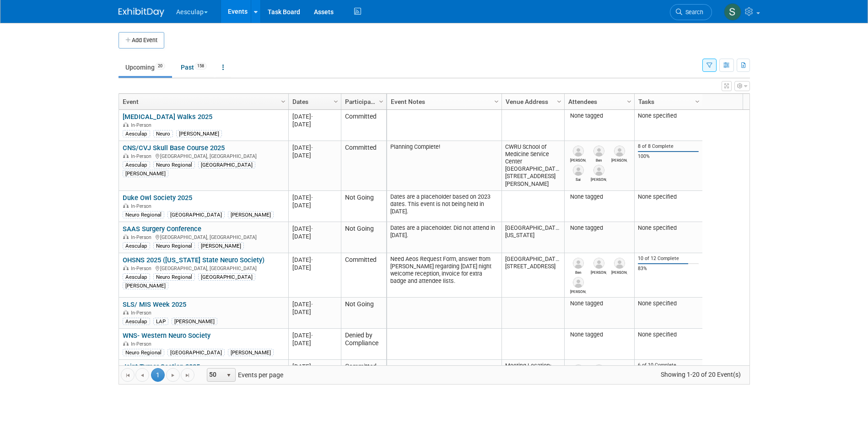  Describe the element at coordinates (578, 159) in the screenshot. I see `div: Matthew Schmittel` at that location.